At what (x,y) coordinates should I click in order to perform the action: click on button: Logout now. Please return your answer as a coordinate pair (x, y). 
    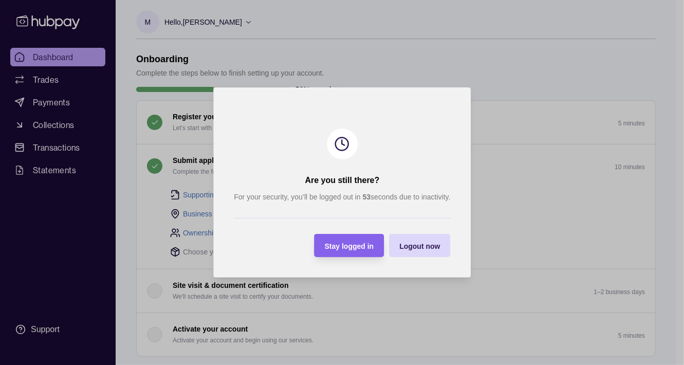
    Looking at the image, I should click on (419, 245).